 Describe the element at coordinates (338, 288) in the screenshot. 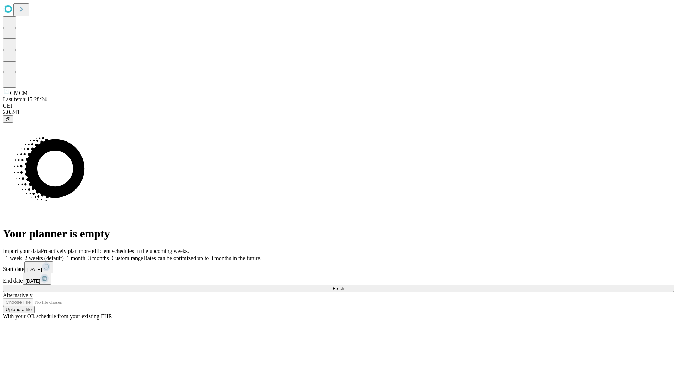

I see `span: Fetch` at that location.